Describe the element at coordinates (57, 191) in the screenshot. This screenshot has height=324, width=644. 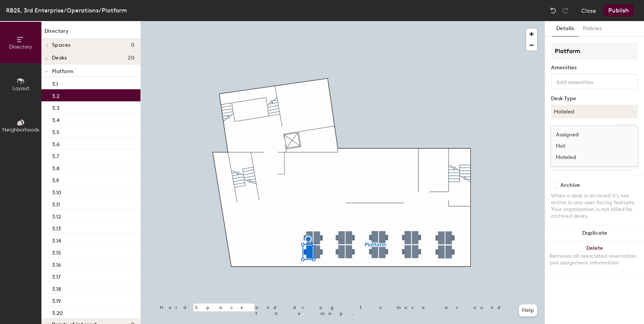
I see `p: 3.10` at that location.